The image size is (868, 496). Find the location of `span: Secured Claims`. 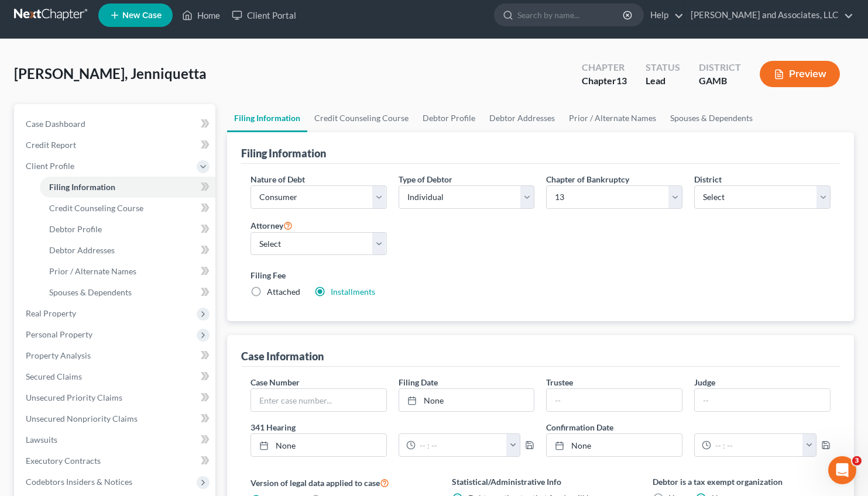

span: Secured Claims is located at coordinates (54, 376).